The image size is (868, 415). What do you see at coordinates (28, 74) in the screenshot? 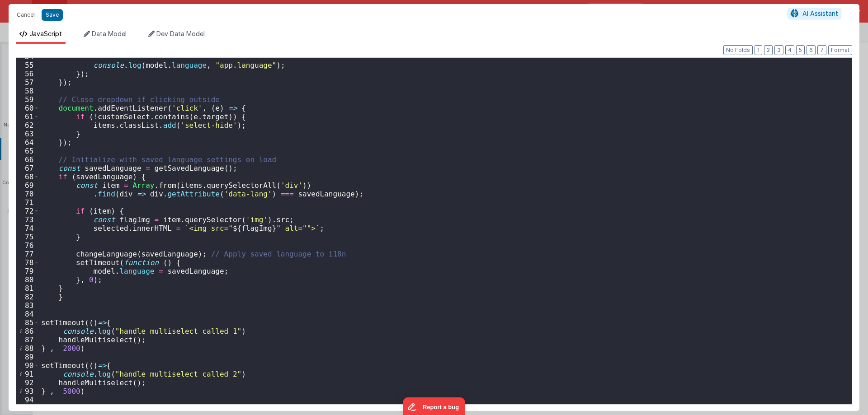
I see `div: 56` at bounding box center [28, 74].